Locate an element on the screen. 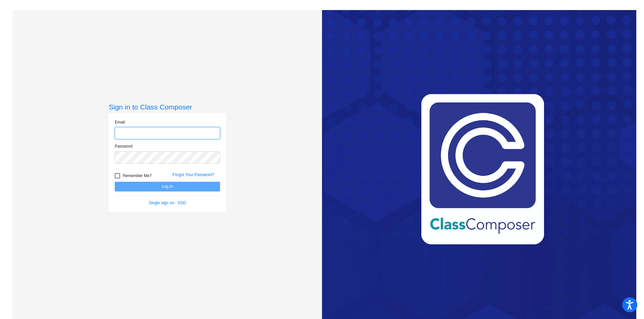 This screenshot has width=644, height=319. label: Password is located at coordinates (124, 147).